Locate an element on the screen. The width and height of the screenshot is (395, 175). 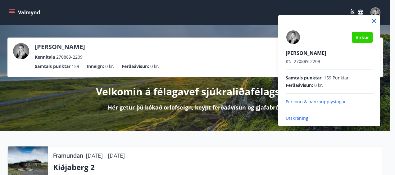
span: Ferðaávísun : is located at coordinates (299, 85).